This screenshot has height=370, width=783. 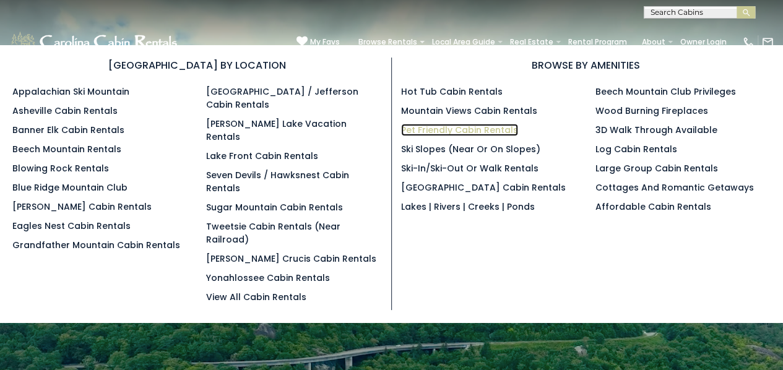 I want to click on a: Banner Elk Cabin Rentals, so click(x=68, y=130).